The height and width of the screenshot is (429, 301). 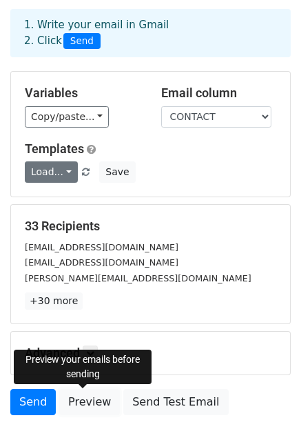 What do you see at coordinates (83, 93) in the screenshot?
I see `h5: Variables` at bounding box center [83, 93].